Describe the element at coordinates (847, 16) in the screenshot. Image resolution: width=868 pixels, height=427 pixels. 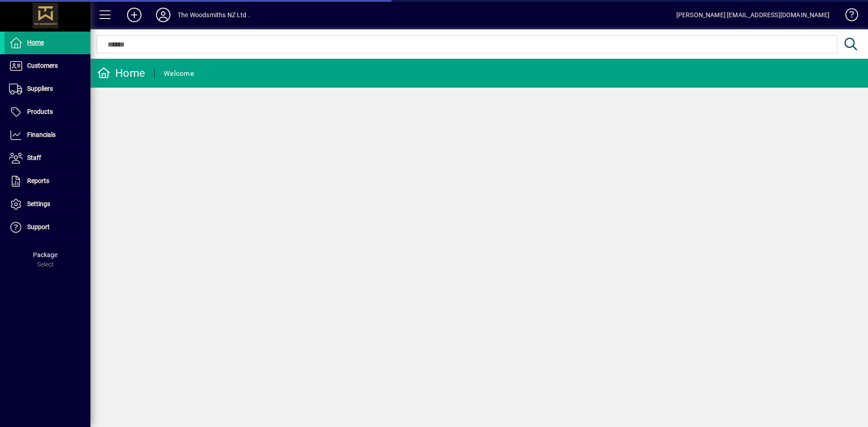
I see `a: Knowledge Base` at that location.